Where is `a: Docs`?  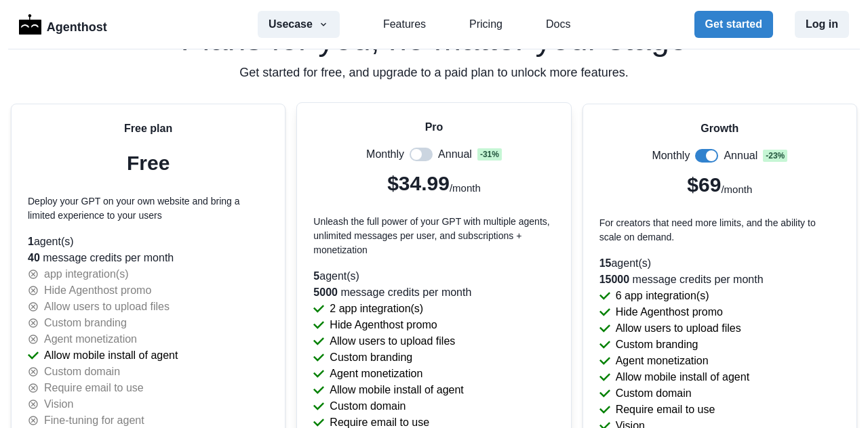 a: Docs is located at coordinates (558, 24).